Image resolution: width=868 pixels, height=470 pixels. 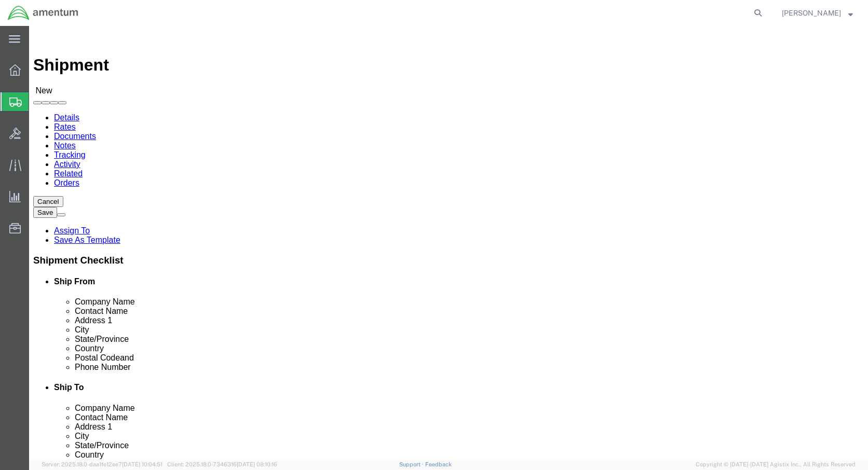 What do you see at coordinates (43, 13) in the screenshot?
I see `img: logo` at bounding box center [43, 13].